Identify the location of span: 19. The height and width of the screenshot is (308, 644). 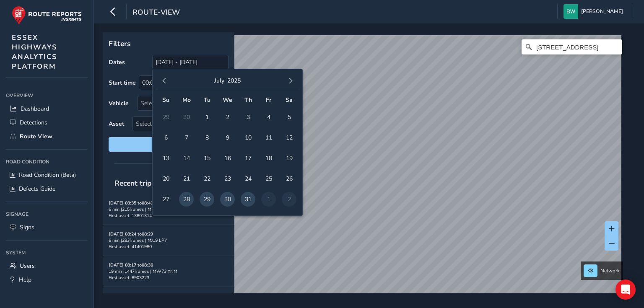
(289, 158).